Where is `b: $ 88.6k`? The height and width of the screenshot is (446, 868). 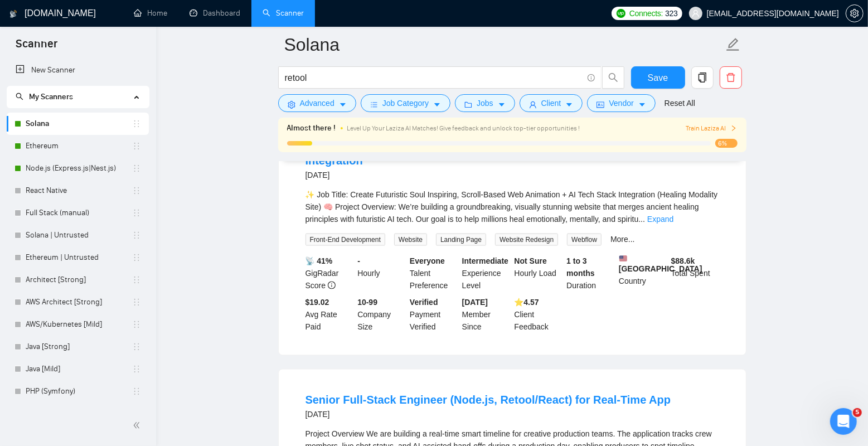 b: $ 88.6k is located at coordinates (683, 261).